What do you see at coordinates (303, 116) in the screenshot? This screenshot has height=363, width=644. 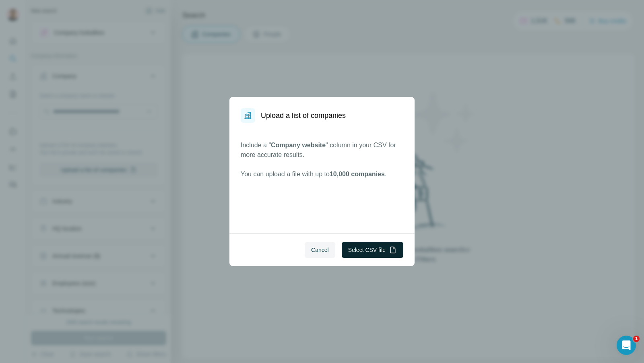 I see `h1: Upload a list of companies` at bounding box center [303, 116].